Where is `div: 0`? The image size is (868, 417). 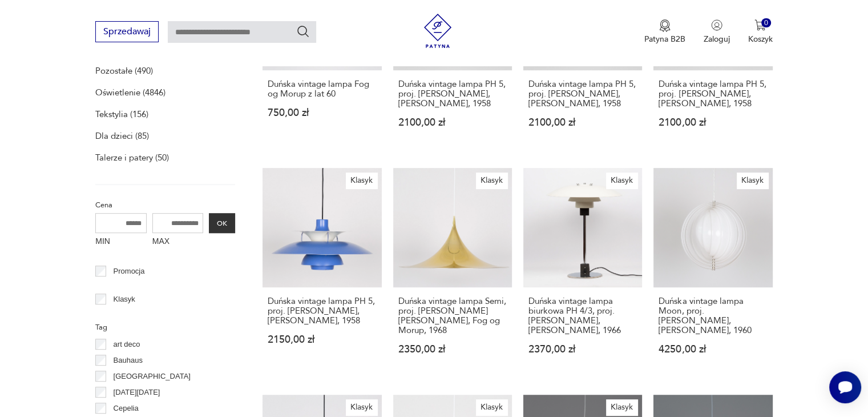
div: 0 is located at coordinates (766, 23).